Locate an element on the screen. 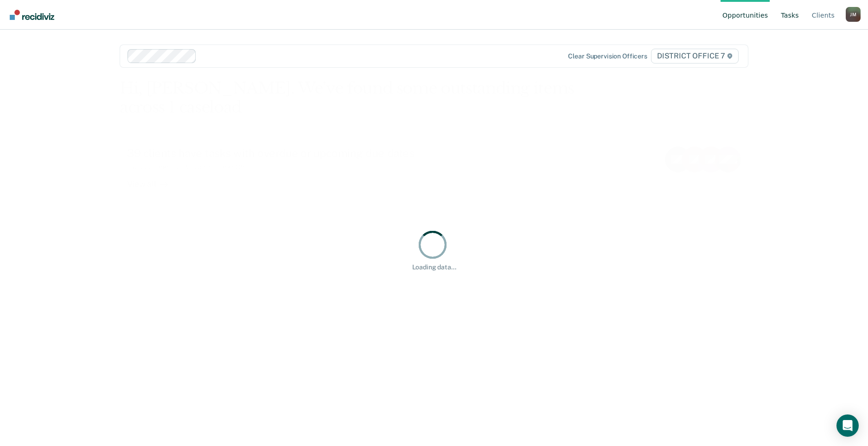 The image size is (868, 446). img: Recidiviz is located at coordinates (32, 15).